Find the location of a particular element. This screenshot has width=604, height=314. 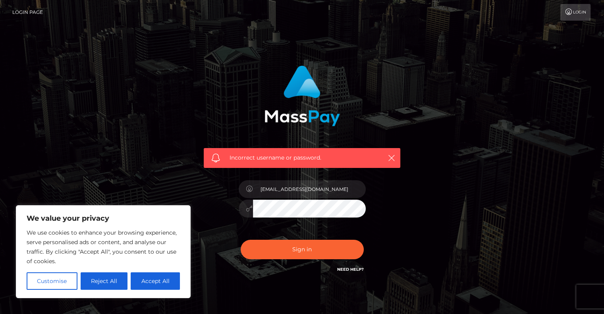

a: Login Page is located at coordinates (27, 12).